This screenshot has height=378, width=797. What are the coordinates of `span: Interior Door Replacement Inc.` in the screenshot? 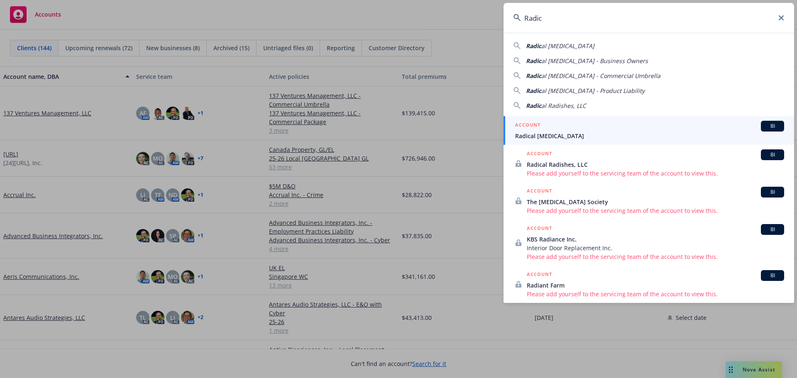 It's located at (656, 248).